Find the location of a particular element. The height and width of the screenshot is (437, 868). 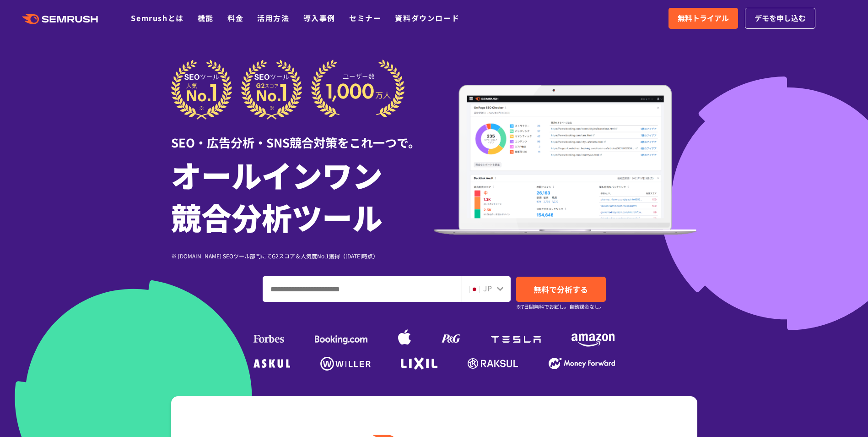

h1: オールインワン 競合分析ツール is located at coordinates (303, 196).